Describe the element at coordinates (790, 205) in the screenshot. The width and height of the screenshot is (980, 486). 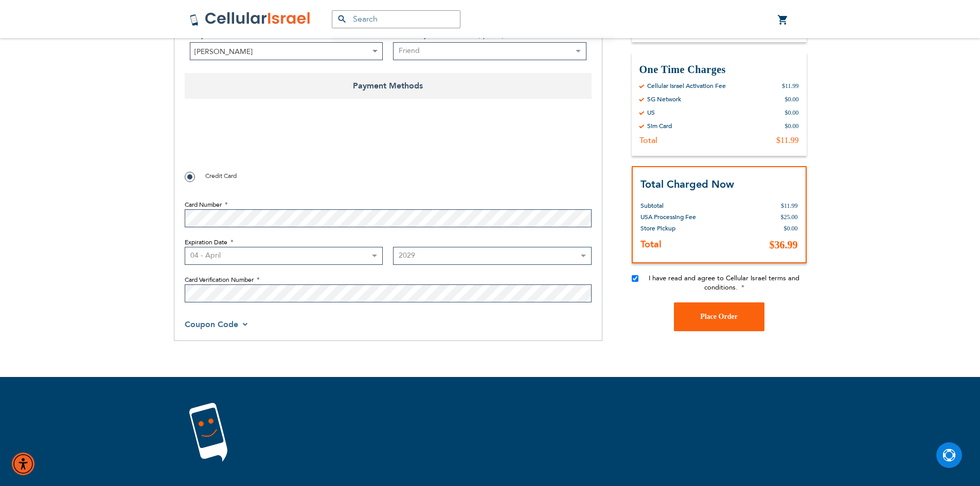
I see `span: $11.99` at that location.